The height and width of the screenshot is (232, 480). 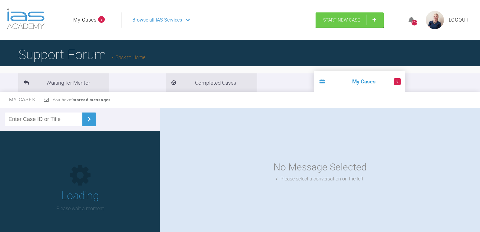 What do you see at coordinates (360, 82) in the screenshot?
I see `li: My Cases` at bounding box center [360, 82].